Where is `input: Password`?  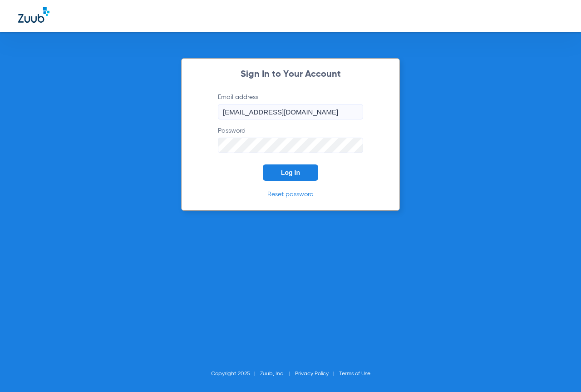
input: Password is located at coordinates (291, 145).